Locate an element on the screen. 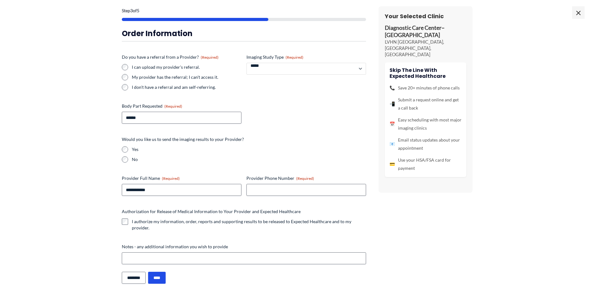  h4: Skip the line with Expected Healthcare is located at coordinates (426, 73).